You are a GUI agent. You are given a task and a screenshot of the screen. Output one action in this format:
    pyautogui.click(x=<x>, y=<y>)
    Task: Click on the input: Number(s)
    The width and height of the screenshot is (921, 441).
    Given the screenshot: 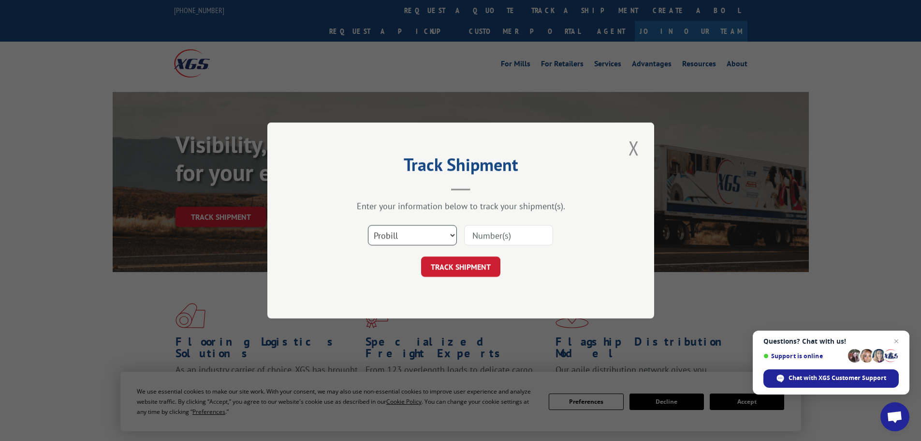 What is the action you would take?
    pyautogui.click(x=509, y=235)
    